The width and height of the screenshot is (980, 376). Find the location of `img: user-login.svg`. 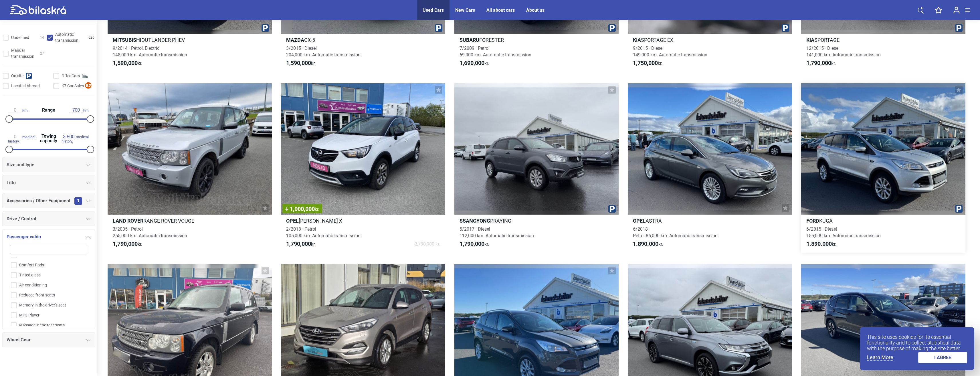

img: user-login.svg is located at coordinates (957, 10).